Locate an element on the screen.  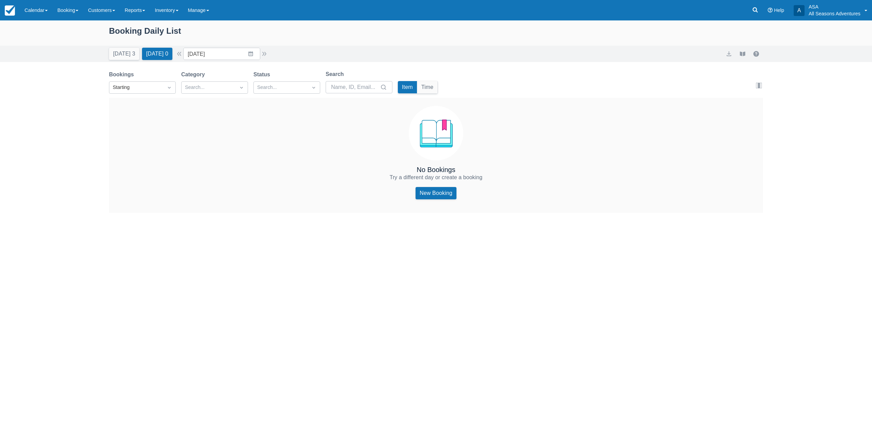
input: Date is located at coordinates (222, 54).